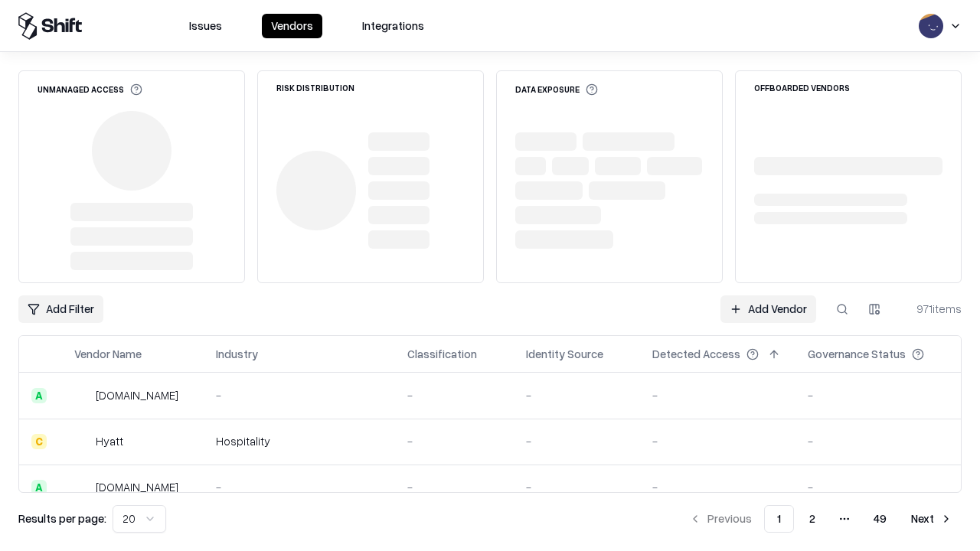 This screenshot has width=980, height=551. Describe the element at coordinates (205, 26) in the screenshot. I see `button: Issues` at that location.